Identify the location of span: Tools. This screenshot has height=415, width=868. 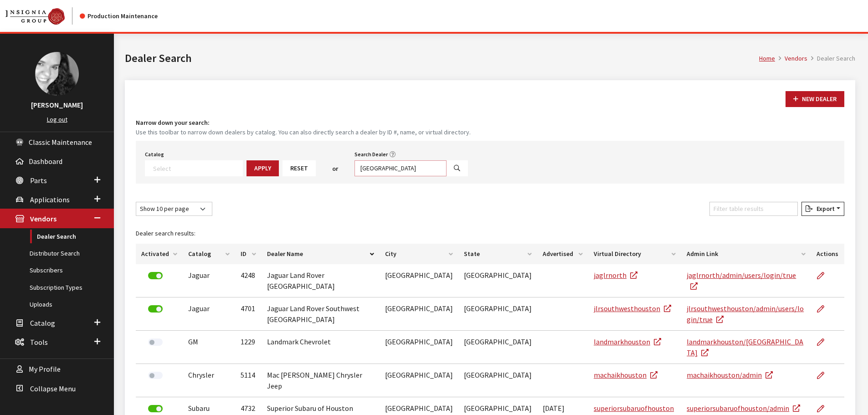
(39, 342).